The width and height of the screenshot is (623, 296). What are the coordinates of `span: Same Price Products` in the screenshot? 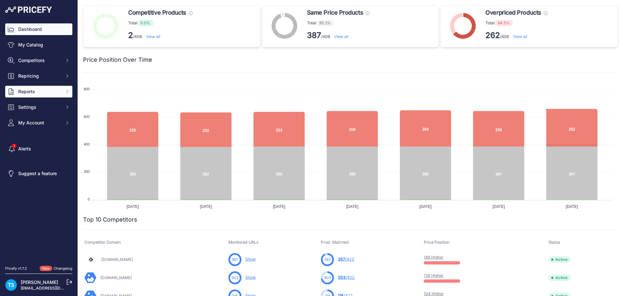 It's located at (335, 13).